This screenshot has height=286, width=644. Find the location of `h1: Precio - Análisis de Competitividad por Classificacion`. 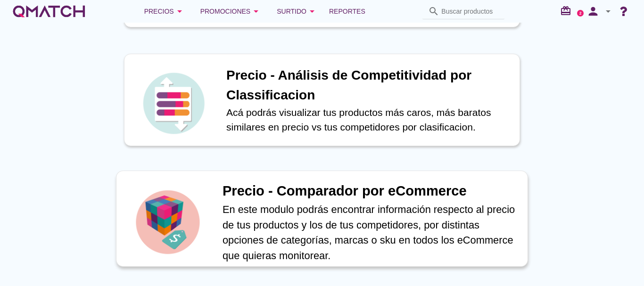

h1: Precio - Análisis de Competitividad por Classificacion is located at coordinates (368, 85).